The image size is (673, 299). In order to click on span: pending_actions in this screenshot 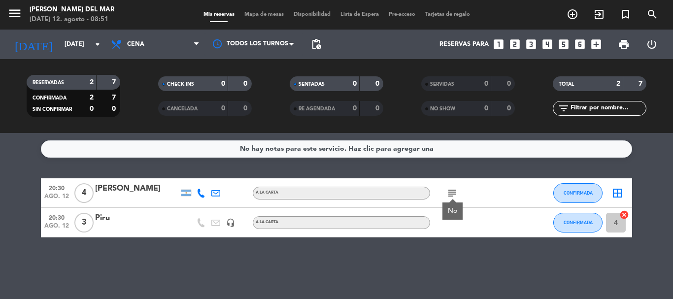, I will do `click(317, 44)`.